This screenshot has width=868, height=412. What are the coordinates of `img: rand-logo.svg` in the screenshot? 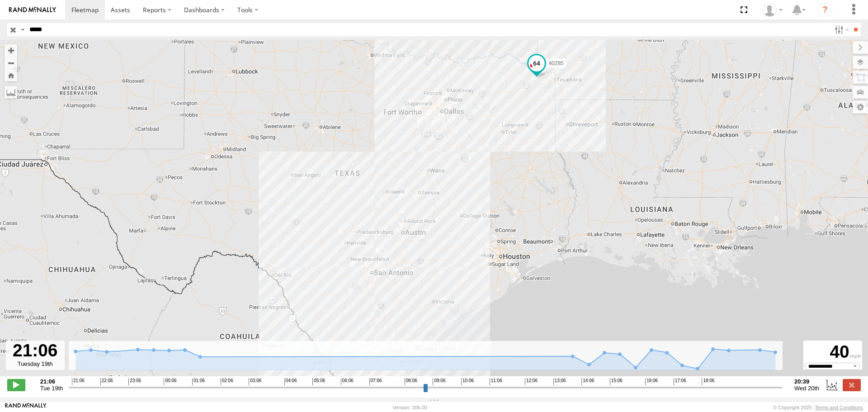 It's located at (32, 10).